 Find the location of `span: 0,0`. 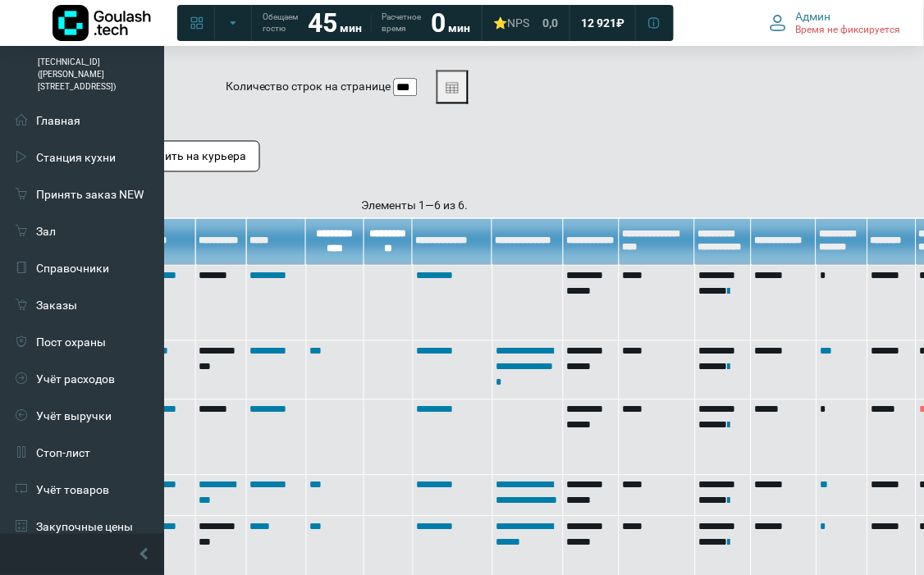

span: 0,0 is located at coordinates (550, 23).